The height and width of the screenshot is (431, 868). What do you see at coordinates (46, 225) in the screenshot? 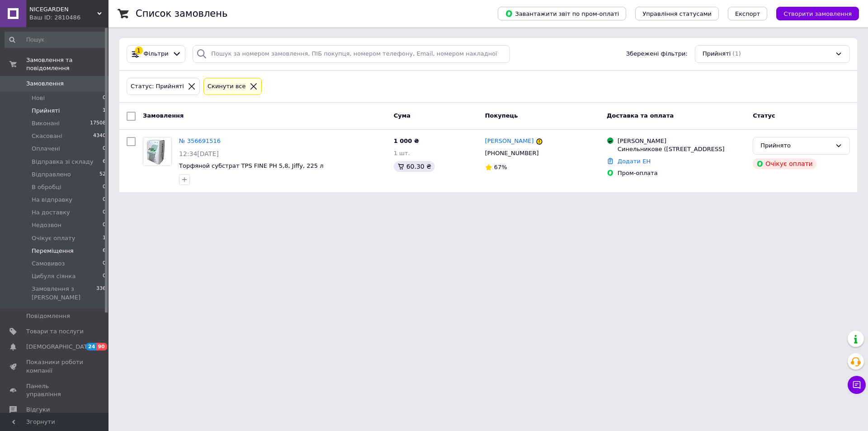
I see `span: Недозвон` at bounding box center [46, 225].